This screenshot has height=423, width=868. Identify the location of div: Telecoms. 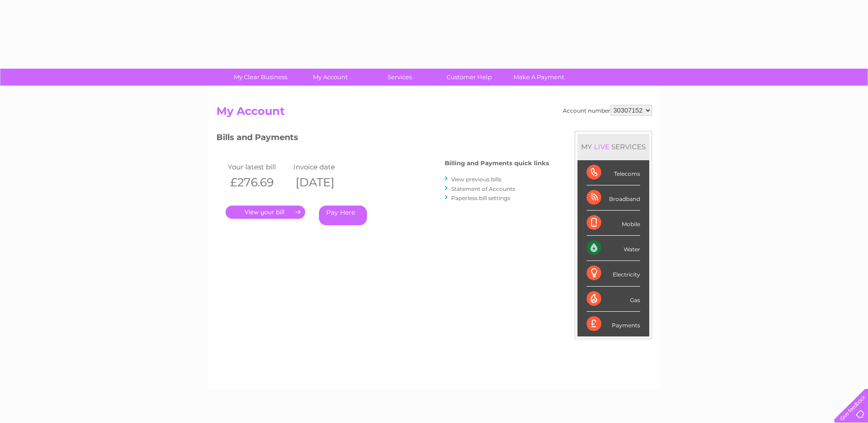
(613, 173).